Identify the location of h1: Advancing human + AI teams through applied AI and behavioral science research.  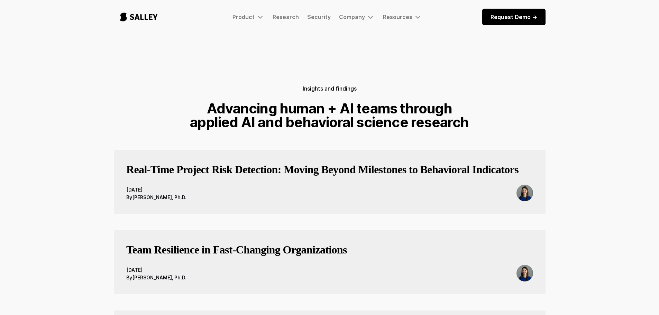
(330, 115).